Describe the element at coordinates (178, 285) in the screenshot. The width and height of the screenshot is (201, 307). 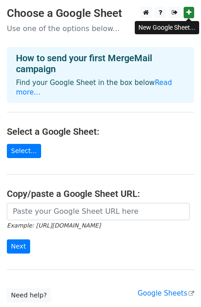
I see `div: Widget de chat` at that location.